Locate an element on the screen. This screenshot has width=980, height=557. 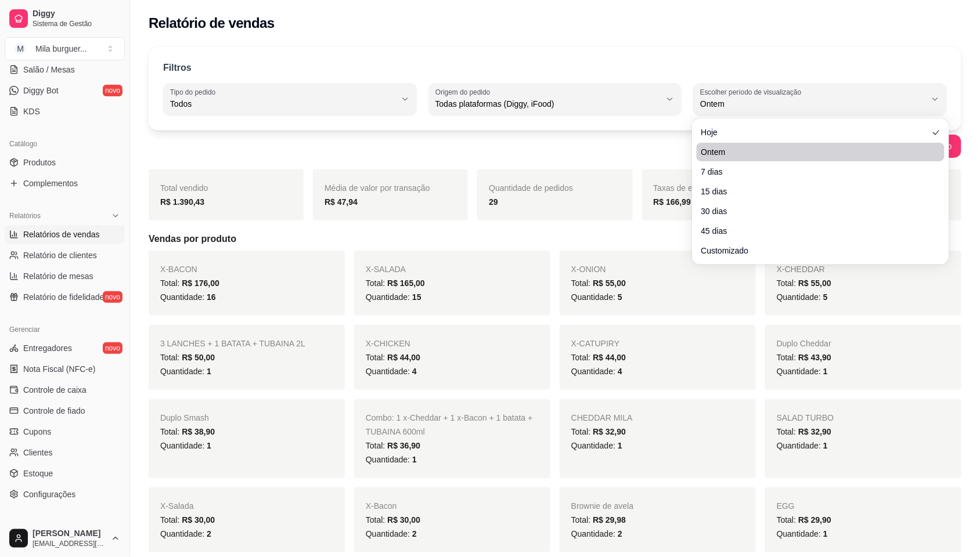
span: R$ 32,90 is located at coordinates (814, 431).